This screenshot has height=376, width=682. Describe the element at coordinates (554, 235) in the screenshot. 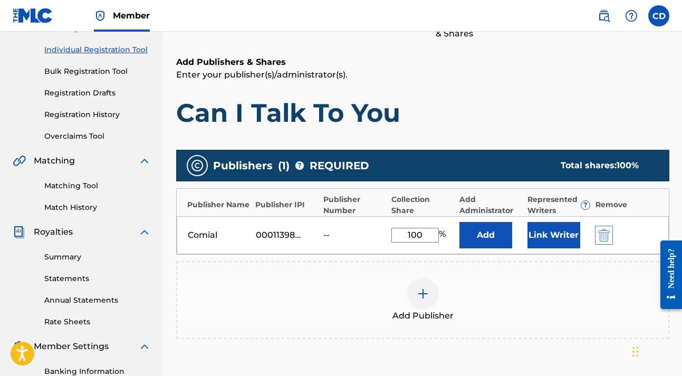

I see `button: Link Writer` at that location.